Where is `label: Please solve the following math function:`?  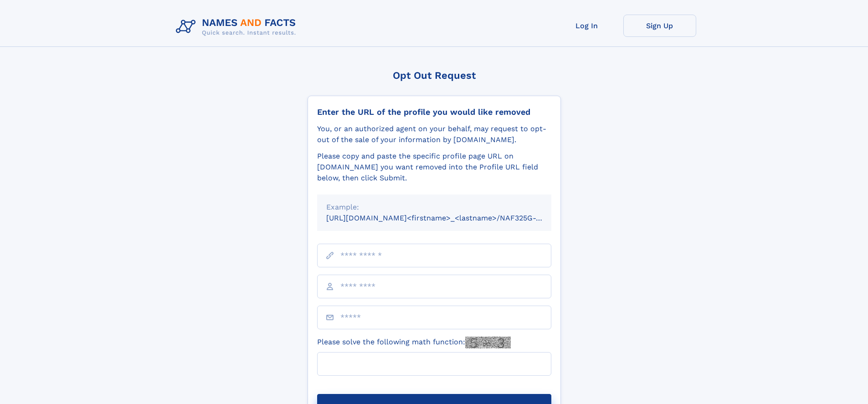
label: Please solve the following math function: is located at coordinates (414, 343).